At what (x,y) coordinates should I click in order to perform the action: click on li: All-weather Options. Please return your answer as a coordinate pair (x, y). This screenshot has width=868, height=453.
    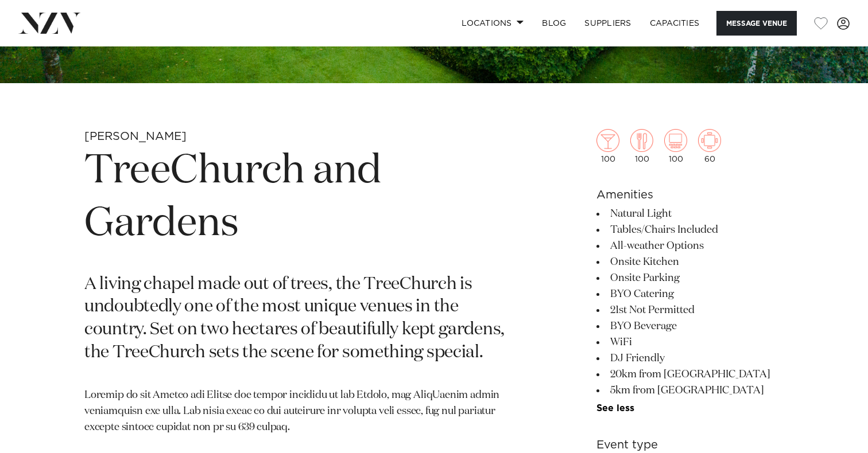
    Looking at the image, I should click on (690, 246).